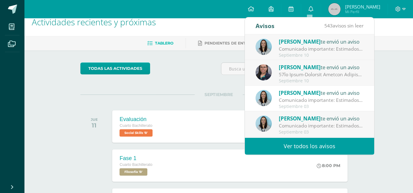 Image resolution: width=413 pixels, height=193 pixels. Describe the element at coordinates (362, 12) in the screenshot. I see `span: Mi Perfil` at that location.